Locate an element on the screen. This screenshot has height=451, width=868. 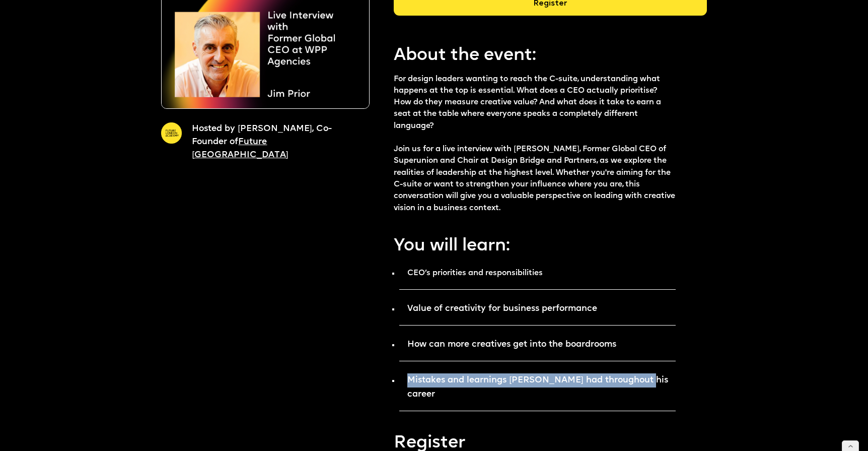
strong: Value of creativity for business performance is located at coordinates (502, 309).